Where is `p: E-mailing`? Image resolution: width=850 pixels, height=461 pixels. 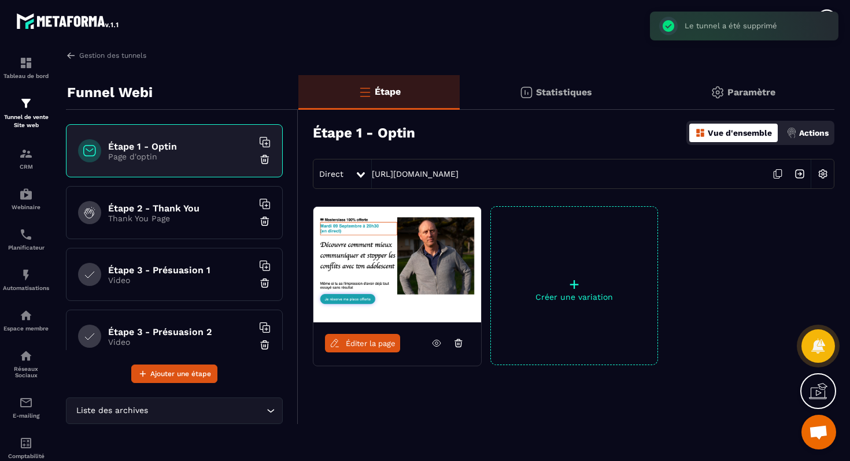
p: E-mailing is located at coordinates (26, 416).